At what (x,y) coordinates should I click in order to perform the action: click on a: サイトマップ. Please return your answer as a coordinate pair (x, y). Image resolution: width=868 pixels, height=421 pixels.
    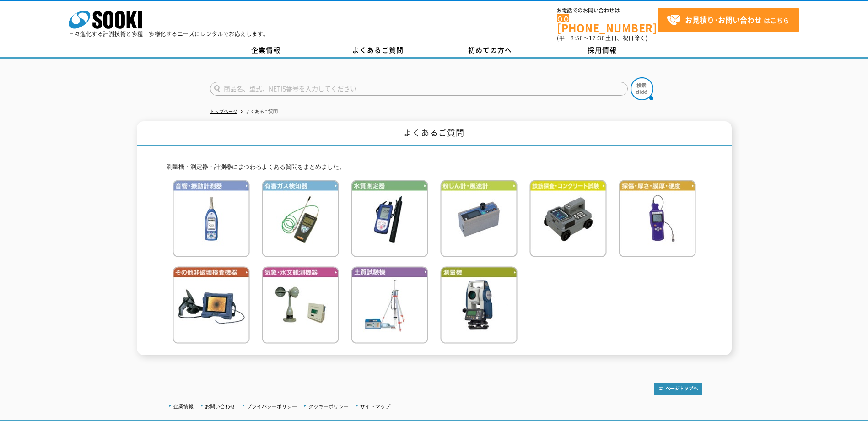
    Looking at the image, I should click on (376, 407).